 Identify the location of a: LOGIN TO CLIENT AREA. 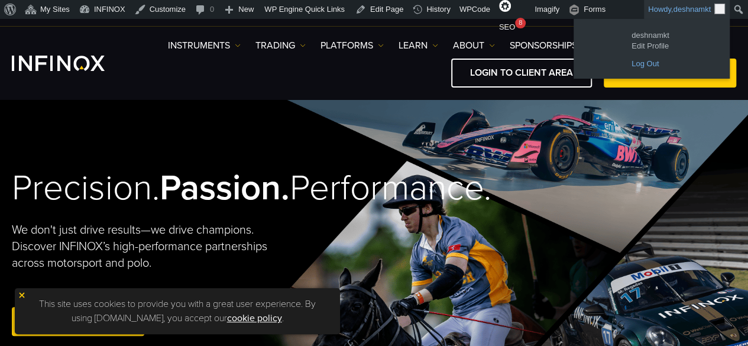
(521, 73).